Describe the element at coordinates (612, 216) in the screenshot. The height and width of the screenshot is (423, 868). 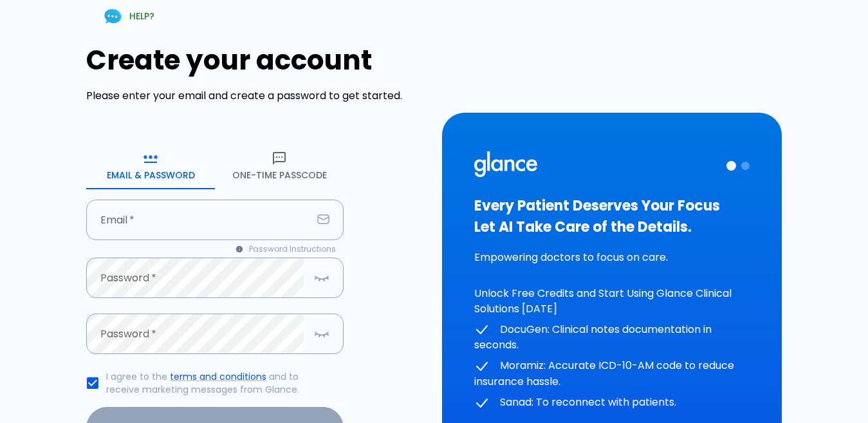
I see `h3: Every Patient Deserves Your Focus Let AI Take Care of the Details.` at that location.